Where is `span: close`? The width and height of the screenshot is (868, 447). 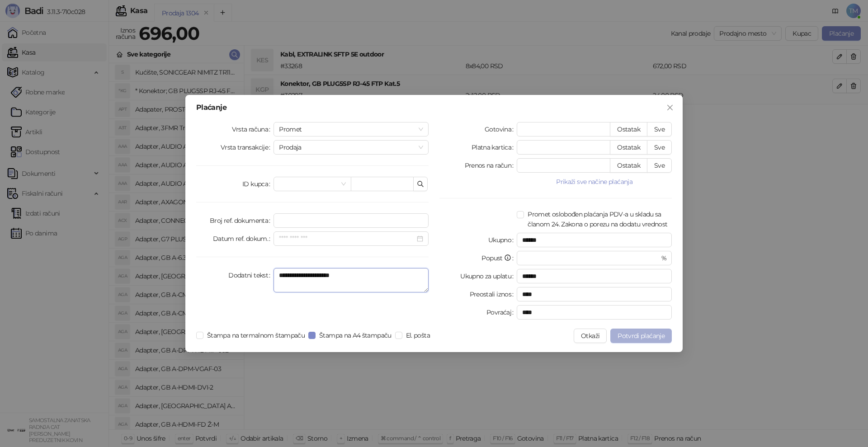 span: close is located at coordinates (670, 108).